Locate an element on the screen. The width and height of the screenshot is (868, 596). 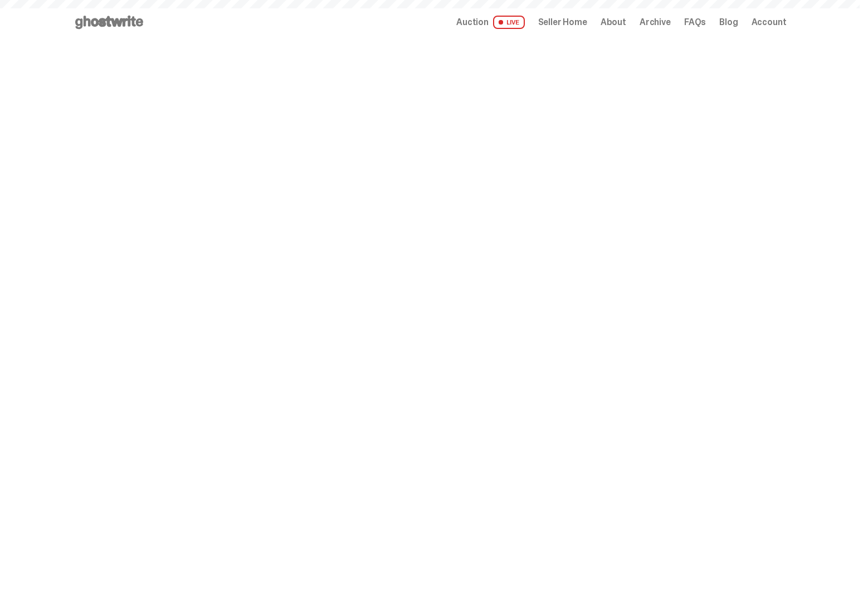
a: FAQs is located at coordinates (695, 22).